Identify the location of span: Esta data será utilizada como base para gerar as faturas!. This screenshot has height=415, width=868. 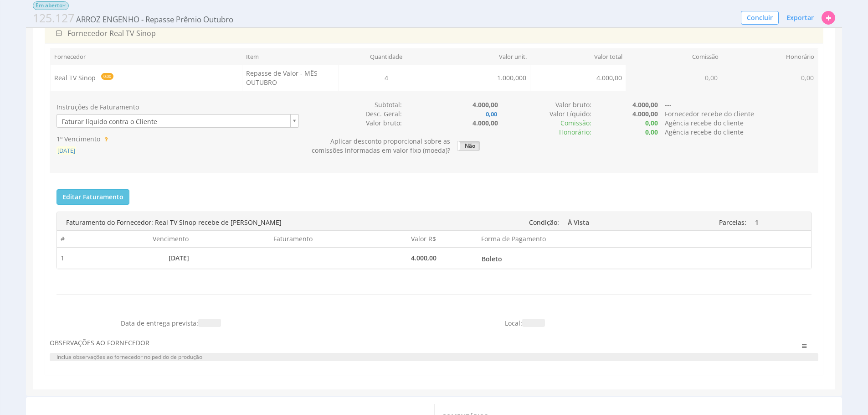
(105, 139).